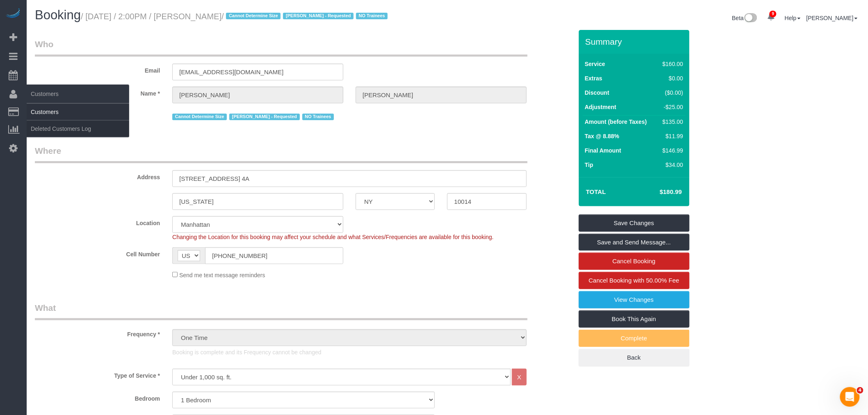 This screenshot has width=868, height=415. What do you see at coordinates (671, 78) in the screenshot?
I see `div: $0.00` at bounding box center [671, 78].